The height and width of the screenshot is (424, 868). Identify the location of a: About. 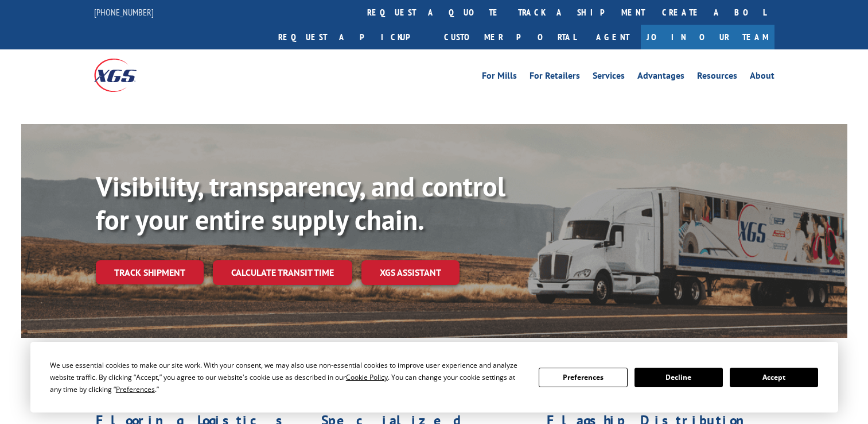
(762, 78).